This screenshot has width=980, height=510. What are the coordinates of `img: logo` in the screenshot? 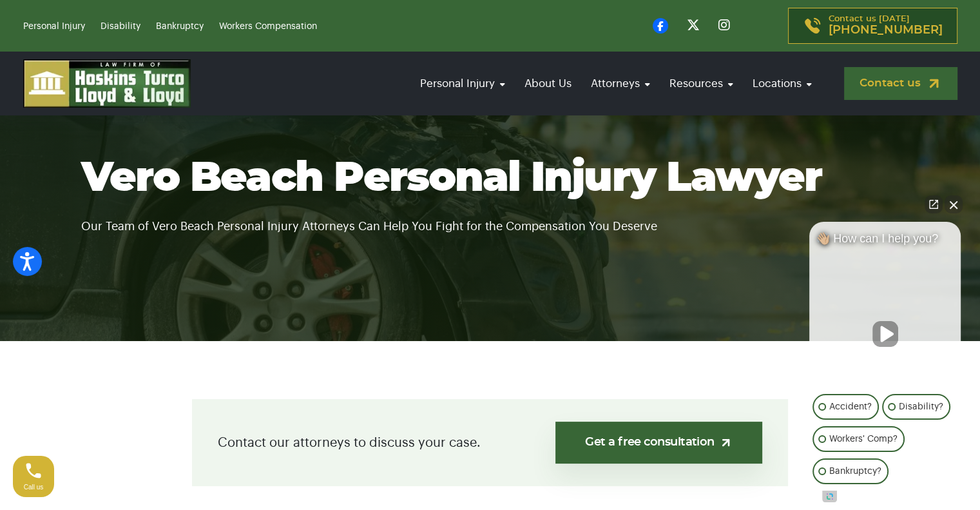 It's located at (107, 83).